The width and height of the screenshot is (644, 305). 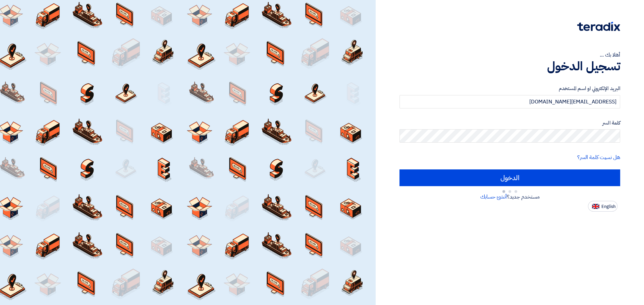 I want to click on a: هل نسيت كلمة السر؟, so click(x=599, y=157).